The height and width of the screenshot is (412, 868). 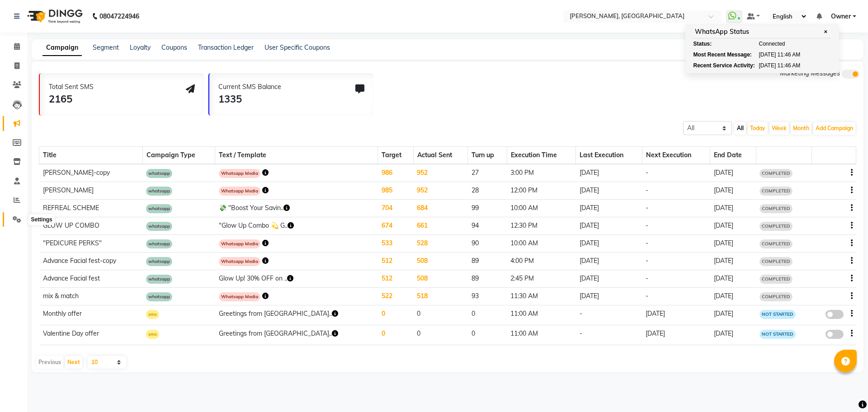 I want to click on td: 2:45 PM, so click(x=541, y=279).